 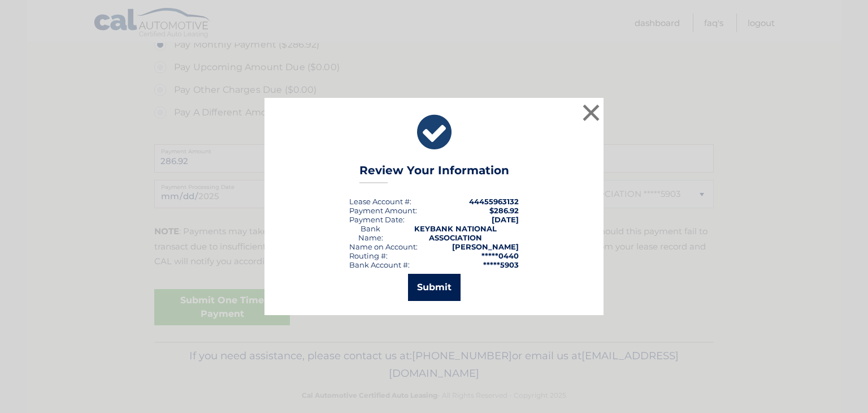 I want to click on div: Name on Account:, so click(x=383, y=247).